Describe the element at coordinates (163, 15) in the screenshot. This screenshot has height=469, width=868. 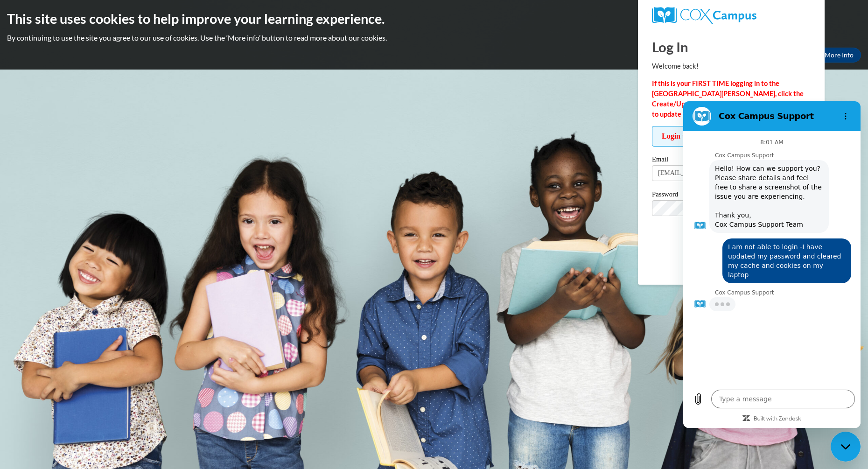
I see `button: Options menu` at that location.